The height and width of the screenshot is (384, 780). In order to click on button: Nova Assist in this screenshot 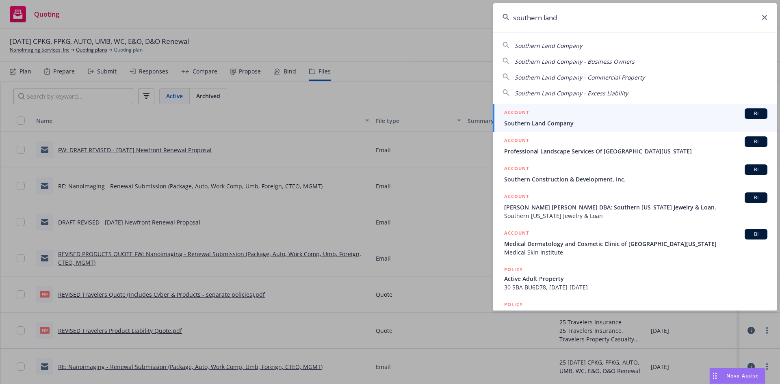, I will do `click(737, 376)`.